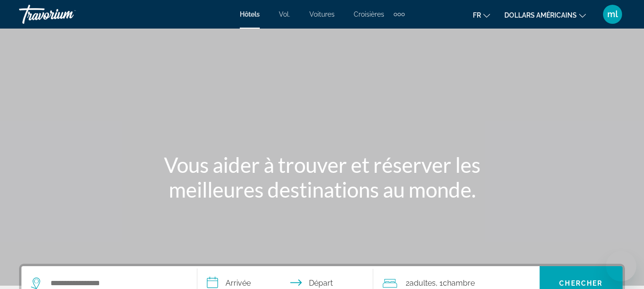  Describe the element at coordinates (322, 177) in the screenshot. I see `h1: Vous aider à trouver et réserver les meilleures destinations au monde.` at that location.